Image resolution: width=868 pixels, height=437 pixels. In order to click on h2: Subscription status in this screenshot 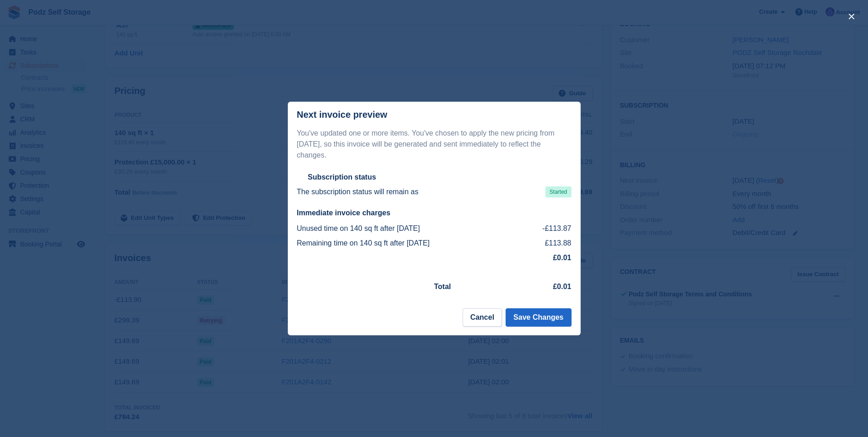, I will do `click(342, 177)`.